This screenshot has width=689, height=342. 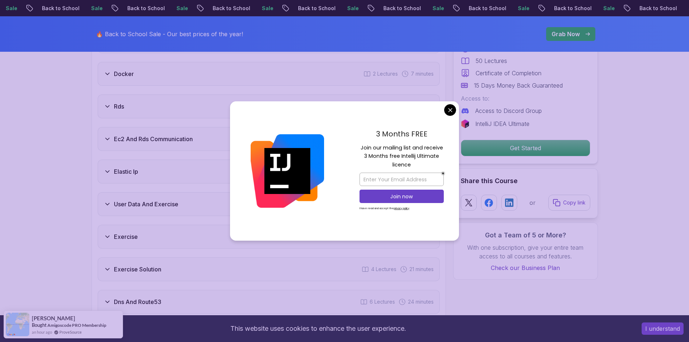 What do you see at coordinates (146, 204) in the screenshot?
I see `h3: User Data And Exercise` at bounding box center [146, 204].